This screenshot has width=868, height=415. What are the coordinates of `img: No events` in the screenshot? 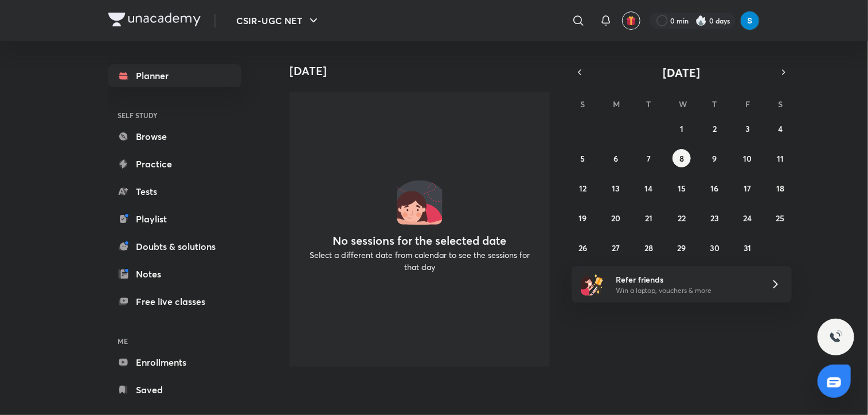 It's located at (419, 202).